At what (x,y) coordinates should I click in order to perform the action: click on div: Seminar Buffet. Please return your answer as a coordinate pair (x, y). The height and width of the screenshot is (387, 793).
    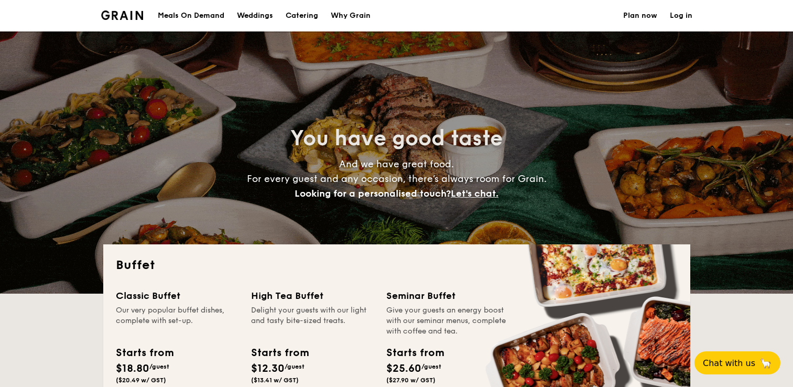
    Looking at the image, I should click on (448, 296).